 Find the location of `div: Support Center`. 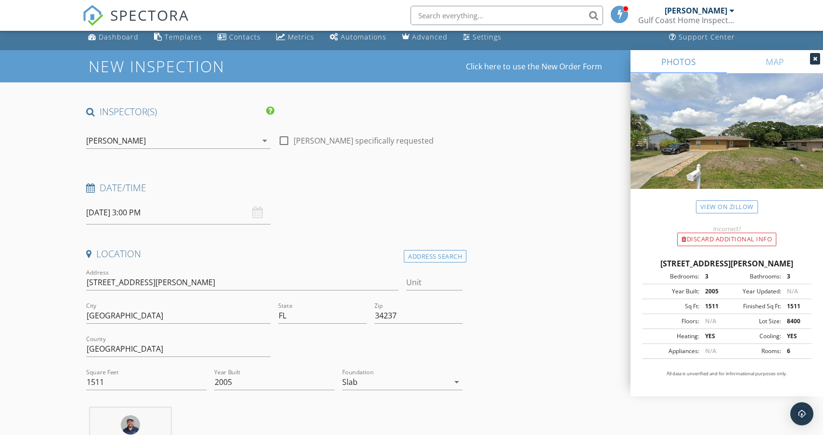

div: Support Center is located at coordinates (707, 37).